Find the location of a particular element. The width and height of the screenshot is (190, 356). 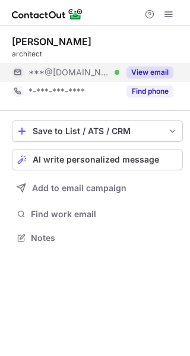

button: AI write personalized message is located at coordinates (97, 160).